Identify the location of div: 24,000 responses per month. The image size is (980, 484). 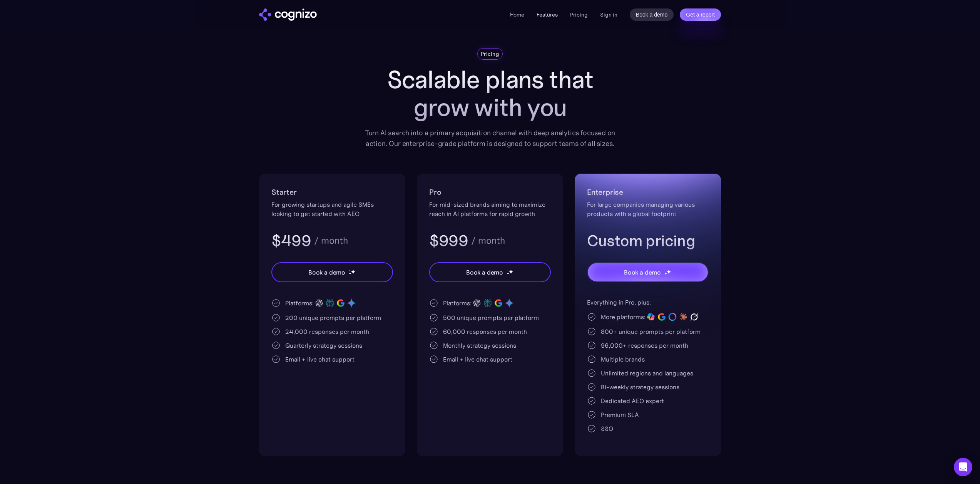
(327, 331).